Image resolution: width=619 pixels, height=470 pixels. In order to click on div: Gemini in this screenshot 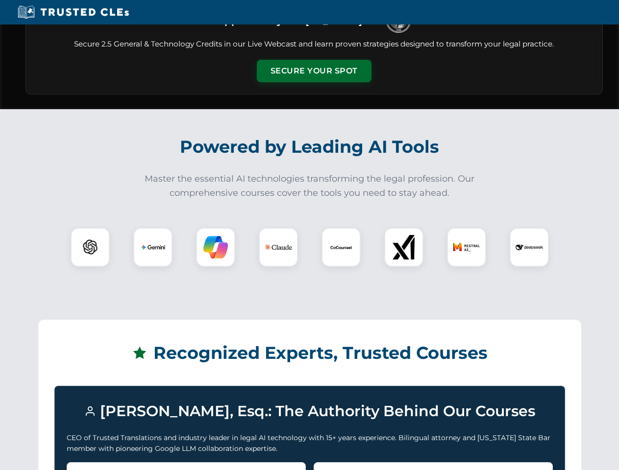, I will do `click(153, 247)`.